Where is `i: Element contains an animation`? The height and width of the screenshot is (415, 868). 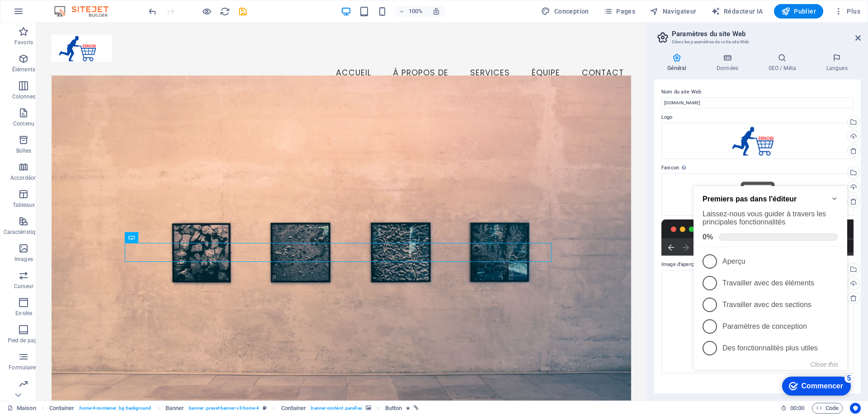 i: Element contains an animation is located at coordinates (408, 408).